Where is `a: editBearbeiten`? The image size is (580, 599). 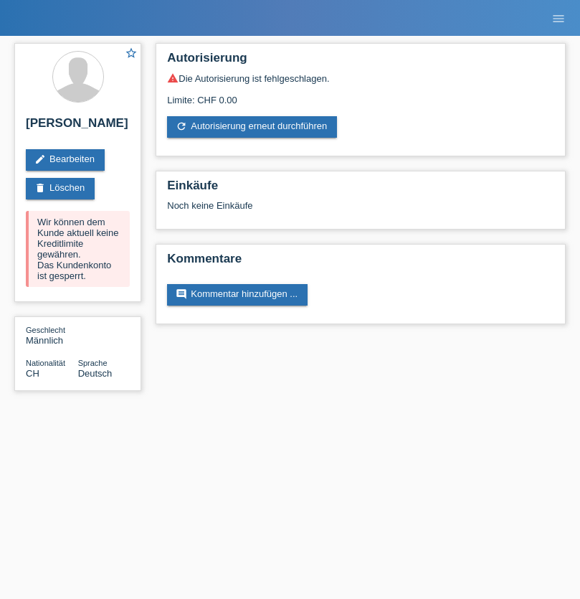 a: editBearbeiten is located at coordinates (65, 160).